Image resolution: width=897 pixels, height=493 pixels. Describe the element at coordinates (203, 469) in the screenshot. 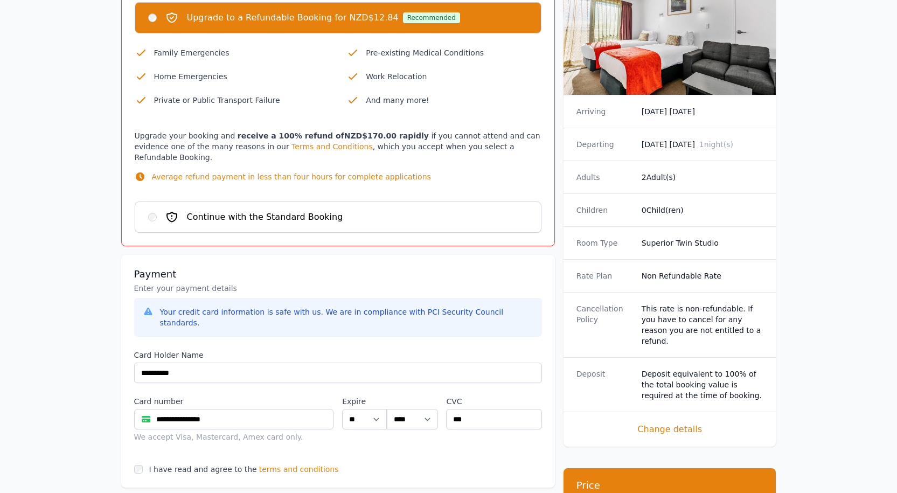

I see `label: I have read and agree to the` at that location.